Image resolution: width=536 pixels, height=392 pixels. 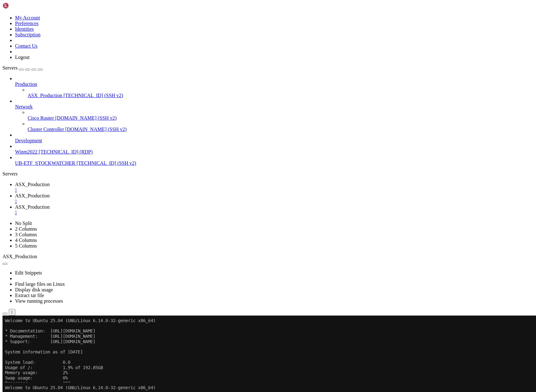 What do you see at coordinates (228, 120) in the screenshot?
I see `x-row: 0 updates can be applied immediately.` at bounding box center [228, 120].